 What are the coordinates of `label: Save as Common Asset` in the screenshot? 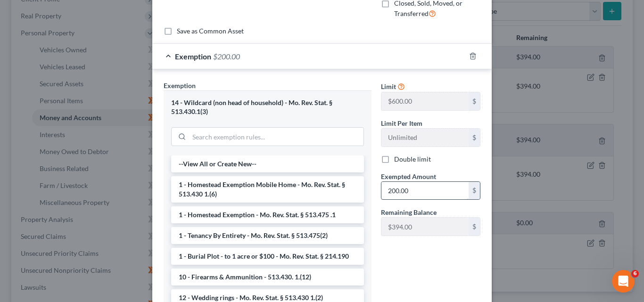 It's located at (210, 31).